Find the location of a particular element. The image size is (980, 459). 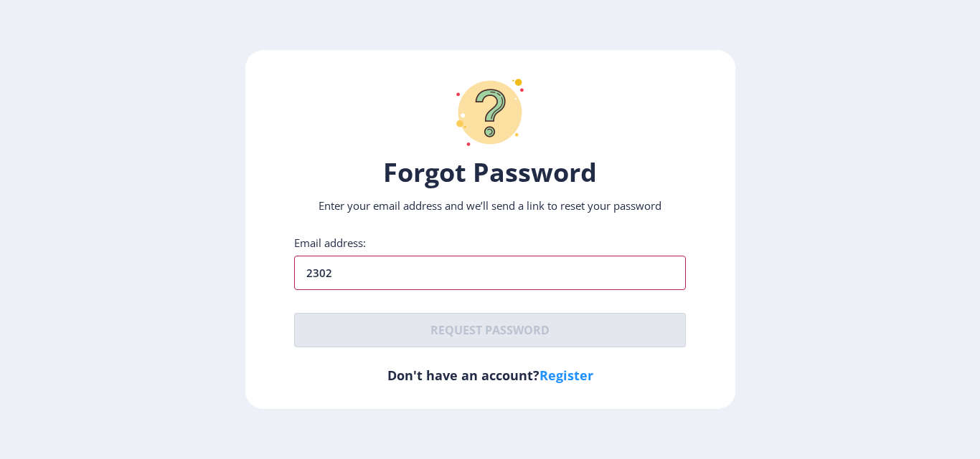

a: Register is located at coordinates (566, 375).